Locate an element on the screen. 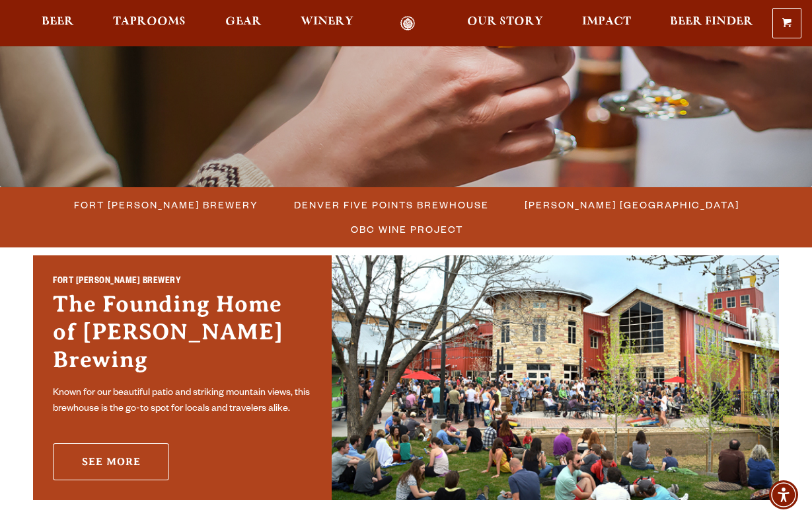 This screenshot has height=518, width=812. img: Fort Collins Brewery & Taproom' is located at coordinates (555, 378).